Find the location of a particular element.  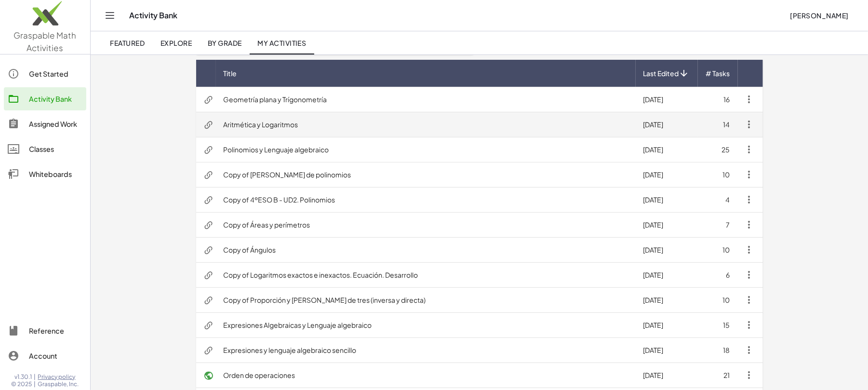

span: © 2025 is located at coordinates (22, 384).